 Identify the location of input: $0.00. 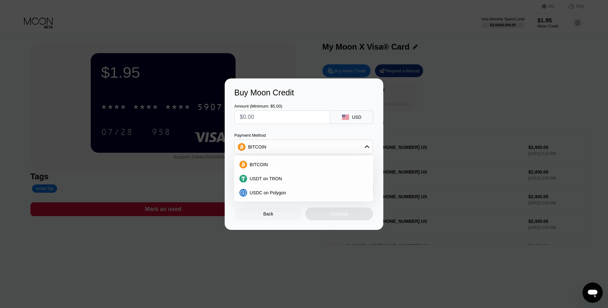
(282, 117).